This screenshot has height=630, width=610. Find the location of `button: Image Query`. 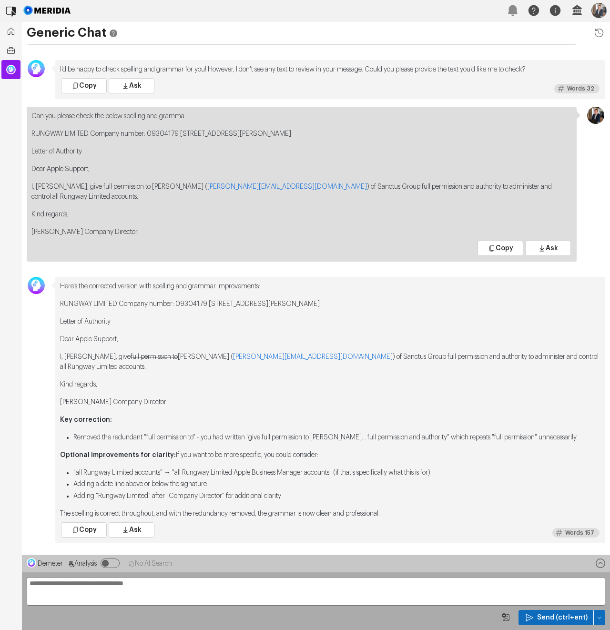

button: Image Query is located at coordinates (506, 618).